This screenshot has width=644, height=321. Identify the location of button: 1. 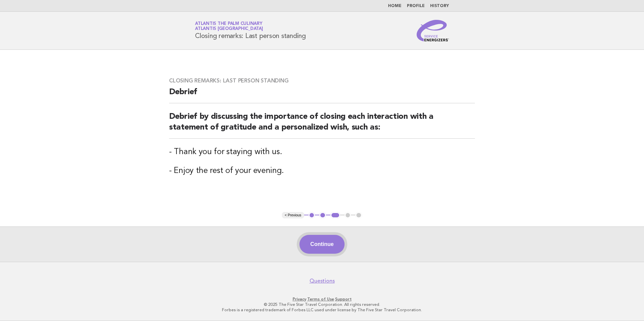
(312, 215).